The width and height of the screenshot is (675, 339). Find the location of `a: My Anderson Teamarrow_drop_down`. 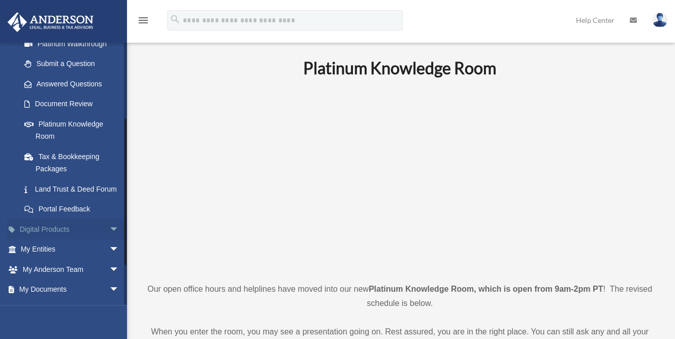

a: My Anderson Teamarrow_drop_down is located at coordinates (71, 269).